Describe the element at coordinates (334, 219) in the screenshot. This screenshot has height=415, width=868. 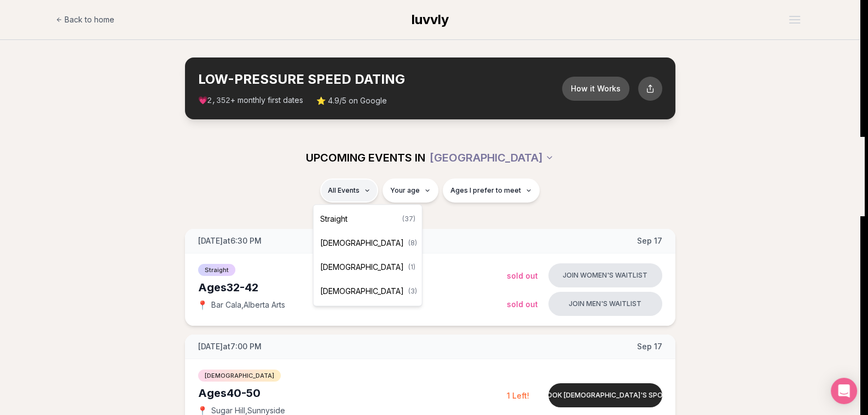
I see `span: Straight` at that location.